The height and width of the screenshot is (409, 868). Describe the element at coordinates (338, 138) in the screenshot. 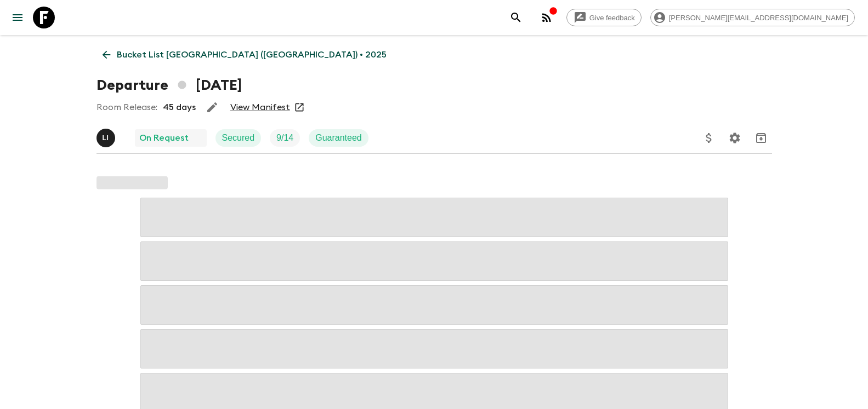

I see `p: Guaranteed` at that location.